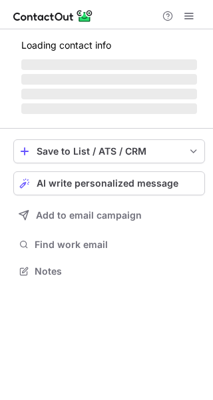 The height and width of the screenshot is (400, 213). Describe the element at coordinates (109, 151) in the screenshot. I see `div: Save to List / ATS / CRM` at that location.